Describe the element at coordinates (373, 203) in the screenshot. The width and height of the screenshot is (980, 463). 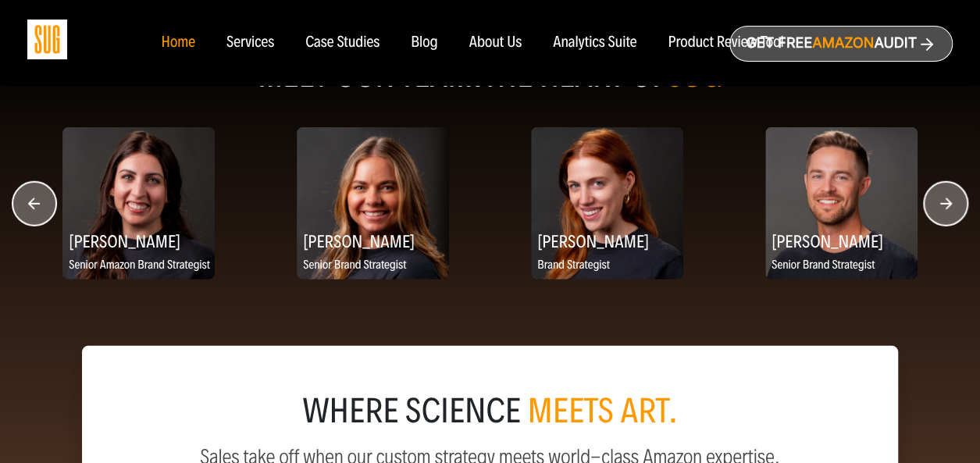
I see `img: Katie Ritterbush, Senior Brand Strategist` at that location.